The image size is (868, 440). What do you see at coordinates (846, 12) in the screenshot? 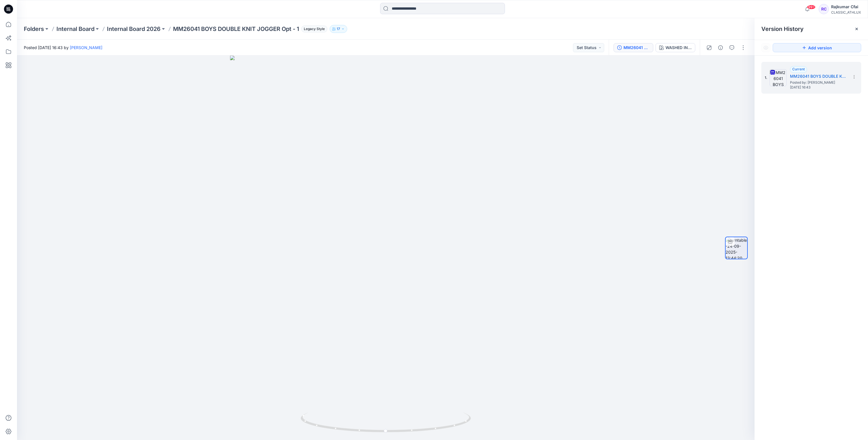
I see `div: CLASSIC_ATHLUX` at bounding box center [846, 12].